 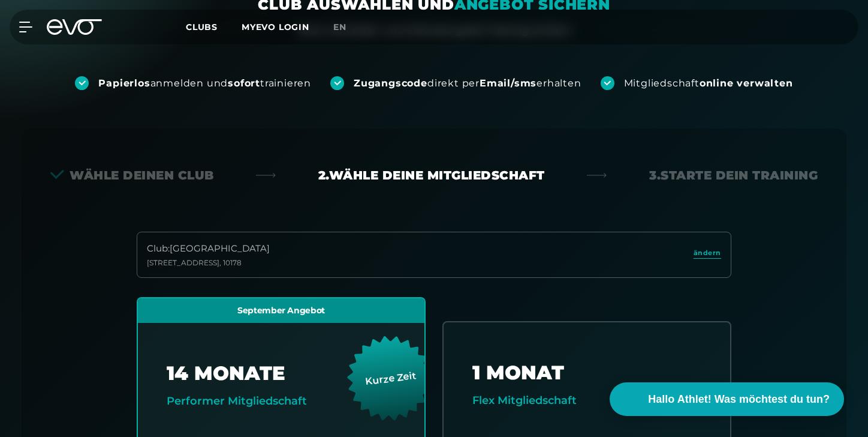 What do you see at coordinates (709, 83) in the screenshot?
I see `div: Mitgliedschaft` at bounding box center [709, 83].